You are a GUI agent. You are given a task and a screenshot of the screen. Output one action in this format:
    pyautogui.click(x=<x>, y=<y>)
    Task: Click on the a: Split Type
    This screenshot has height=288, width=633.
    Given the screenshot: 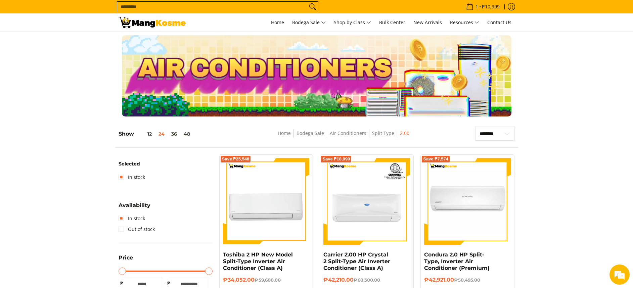 What is the action you would take?
    pyautogui.click(x=383, y=133)
    